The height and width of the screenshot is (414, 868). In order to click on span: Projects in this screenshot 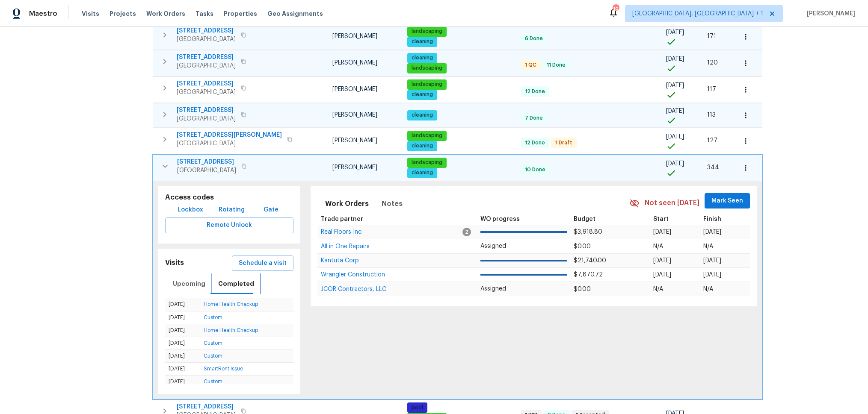, I will do `click(122, 13)`.